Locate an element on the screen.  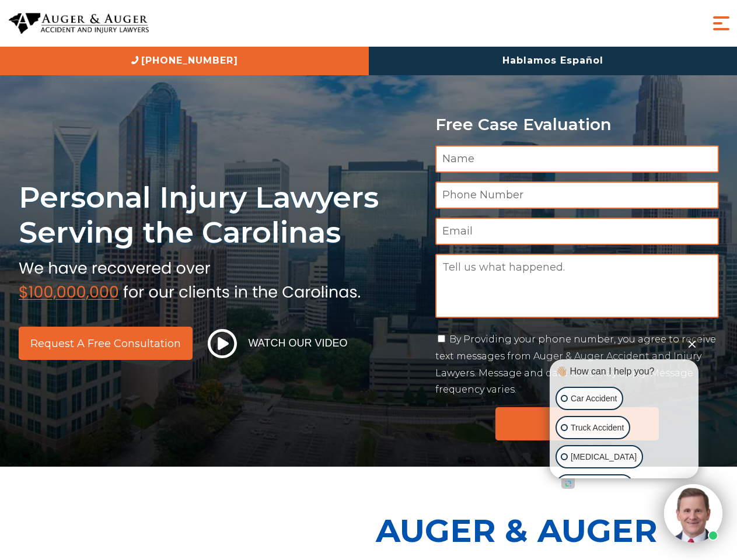
span: Request a Free Consultation is located at coordinates (106, 344).